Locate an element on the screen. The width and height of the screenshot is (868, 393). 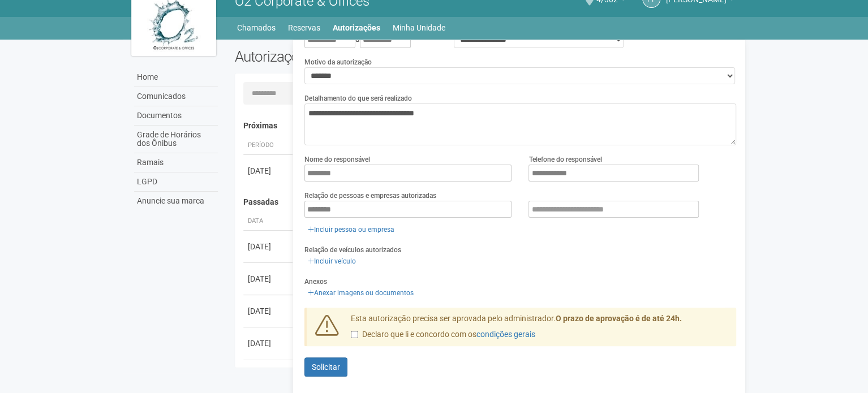
label: Relação de pessoas e empresas autorizadas is located at coordinates (370, 196).